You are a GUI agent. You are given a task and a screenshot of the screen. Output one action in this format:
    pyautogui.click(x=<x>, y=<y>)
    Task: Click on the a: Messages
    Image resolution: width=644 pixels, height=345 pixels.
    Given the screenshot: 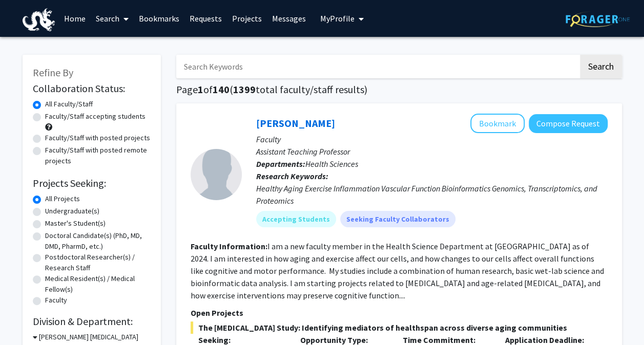 What is the action you would take?
    pyautogui.click(x=289, y=18)
    